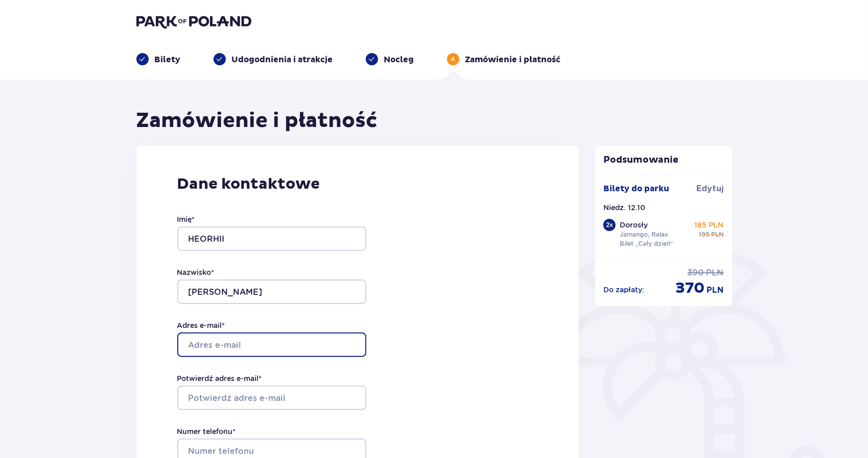  What do you see at coordinates (272, 292) in the screenshot?
I see `input: Nazwisko` at bounding box center [272, 292].